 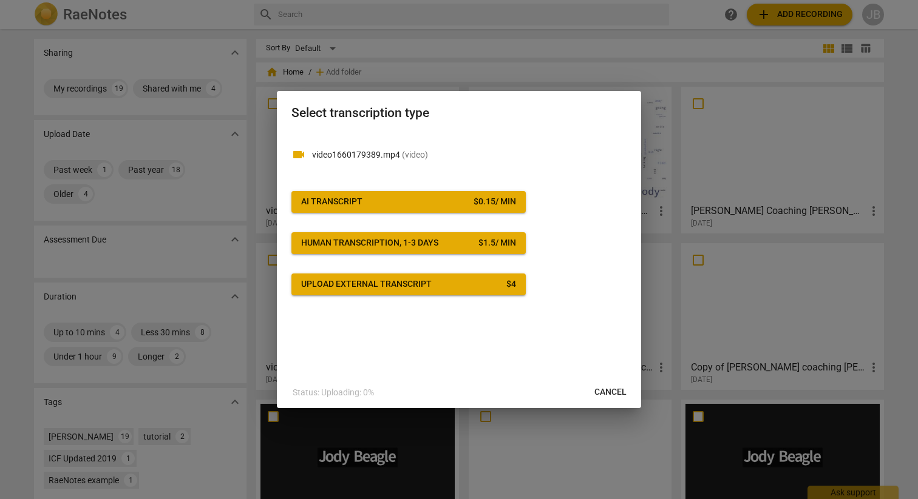 I want to click on button: Human transcription, 1-3 days$1.5/ min, so click(x=408, y=243).